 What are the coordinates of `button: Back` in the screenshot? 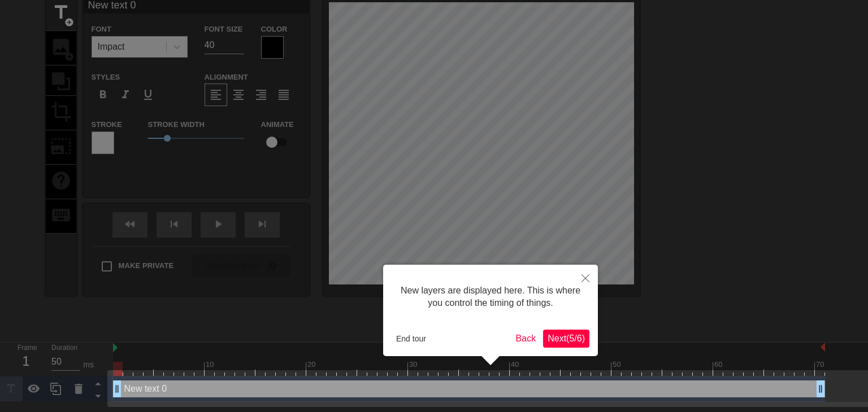 It's located at (526, 339).